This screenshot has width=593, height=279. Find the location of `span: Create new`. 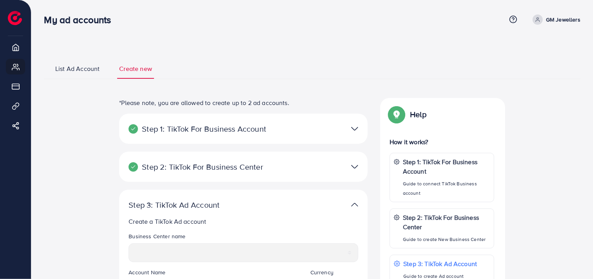

span: Create new is located at coordinates (136, 69).